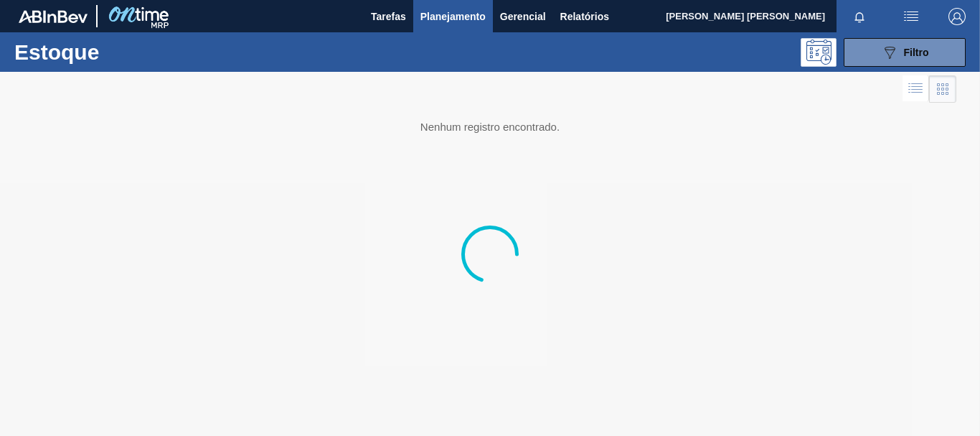  Describe the element at coordinates (859, 16) in the screenshot. I see `button: Notificações` at that location.